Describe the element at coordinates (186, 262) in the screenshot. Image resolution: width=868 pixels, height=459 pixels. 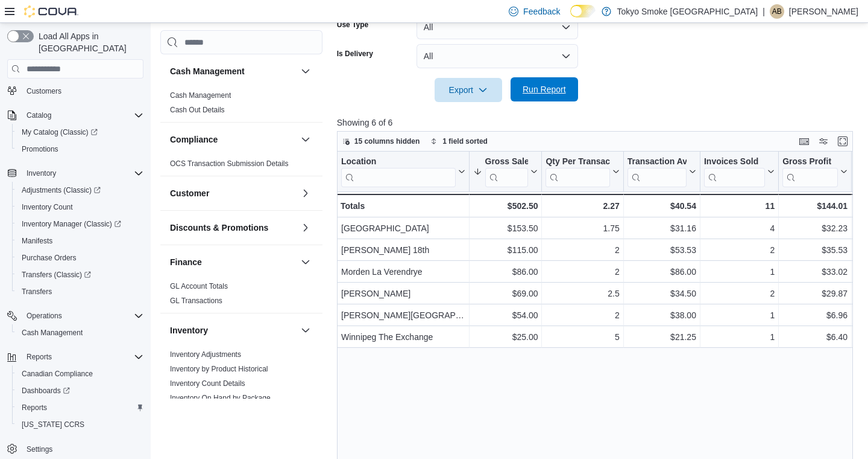
I see `h3: Finance` at that location.